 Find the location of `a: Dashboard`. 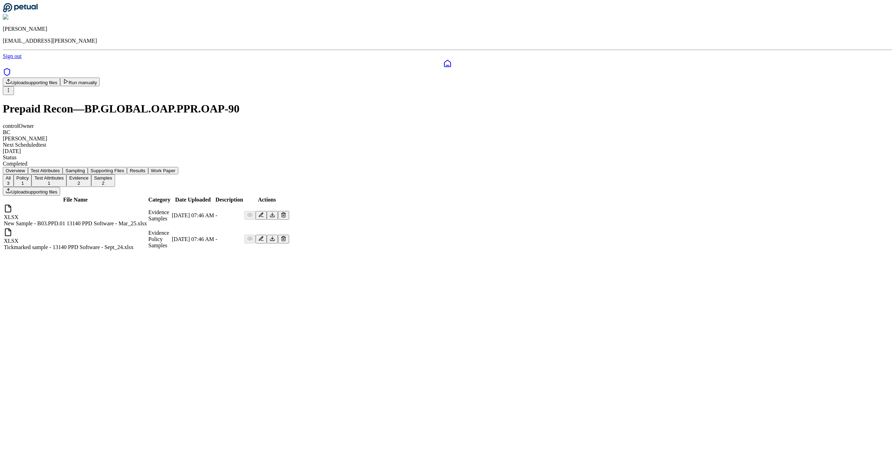

a: Dashboard is located at coordinates (447, 64).